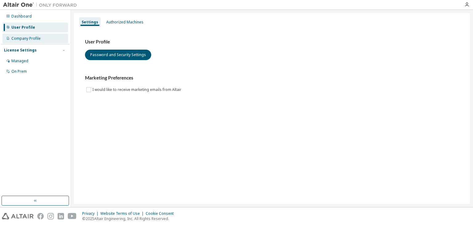 The image size is (473, 225). Describe the element at coordinates (40, 216) in the screenshot. I see `img: facebook.svg` at that location.